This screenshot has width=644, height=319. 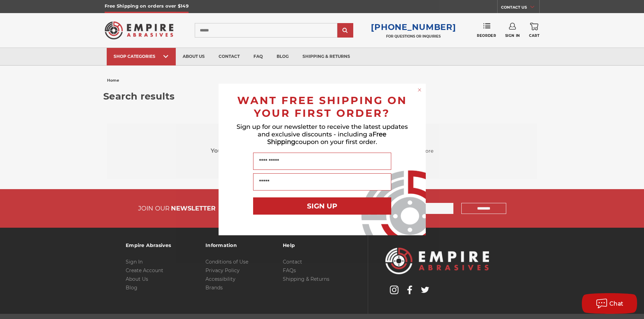 What do you see at coordinates (322, 107) in the screenshot?
I see `span: WANT FREE SHIPPING ON YOUR FIRST ORDER?` at bounding box center [322, 107].